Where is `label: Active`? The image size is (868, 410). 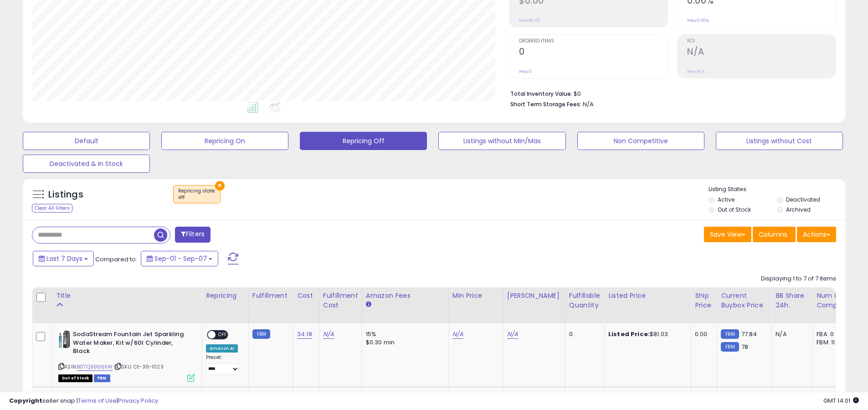 label: Active is located at coordinates (726, 199).